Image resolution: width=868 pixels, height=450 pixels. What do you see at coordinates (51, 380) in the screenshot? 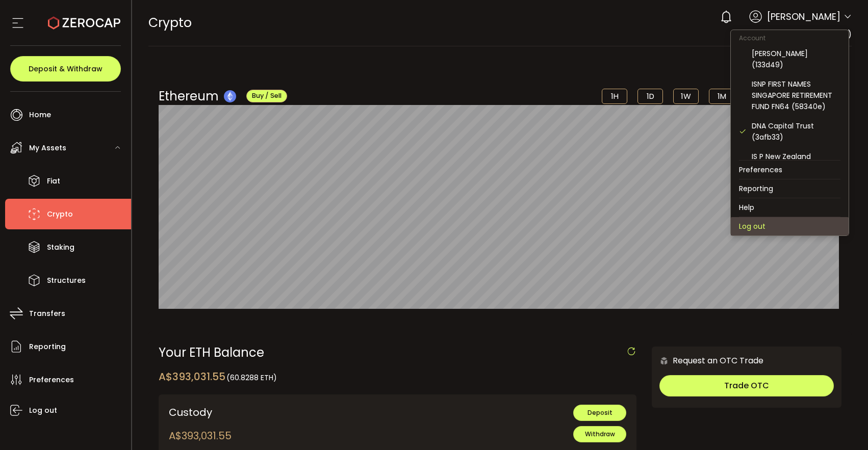
I see `span: Preferences` at bounding box center [51, 380].